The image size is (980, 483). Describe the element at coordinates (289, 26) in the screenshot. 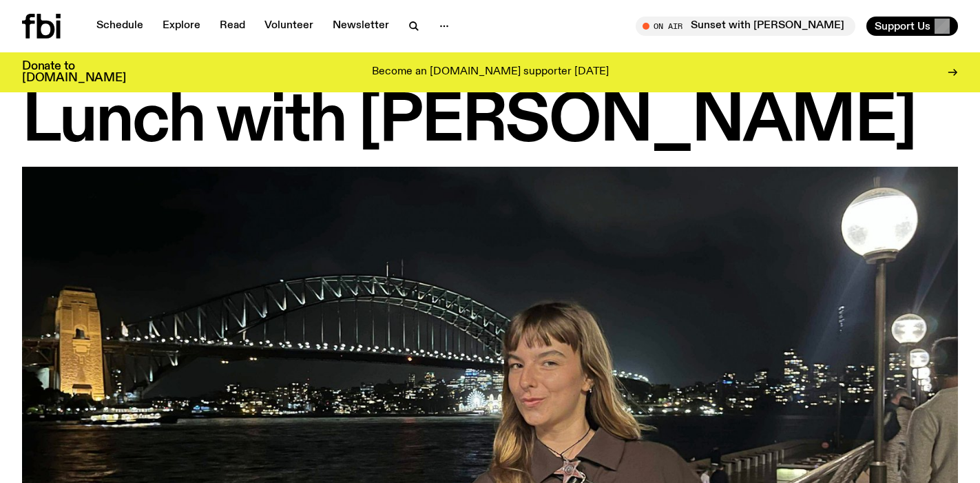

I see `a: Volunteer` at that location.